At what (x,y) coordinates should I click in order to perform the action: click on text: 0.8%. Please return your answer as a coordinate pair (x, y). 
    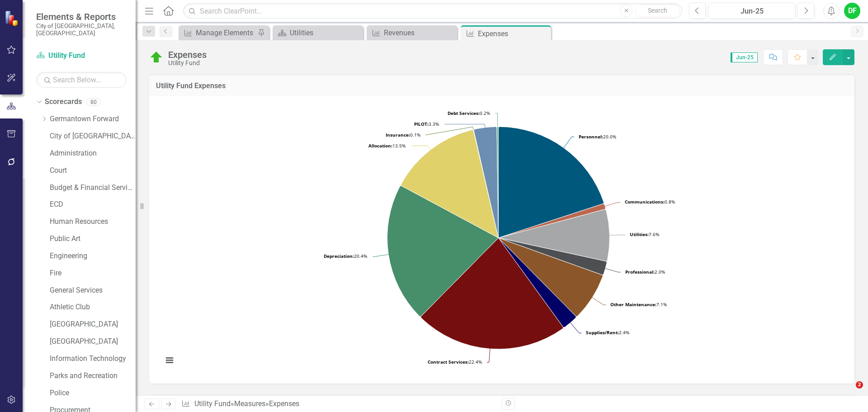
    Looking at the image, I should click on (649, 202).